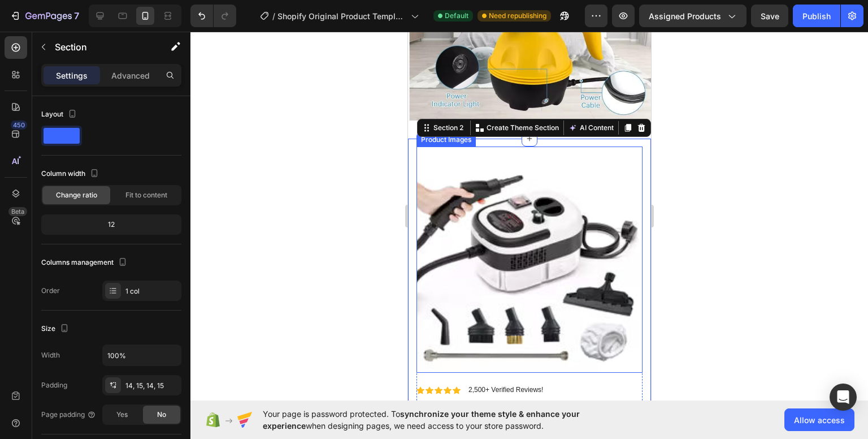  What do you see at coordinates (44, 16) in the screenshot?
I see `button: 7` at bounding box center [44, 16].